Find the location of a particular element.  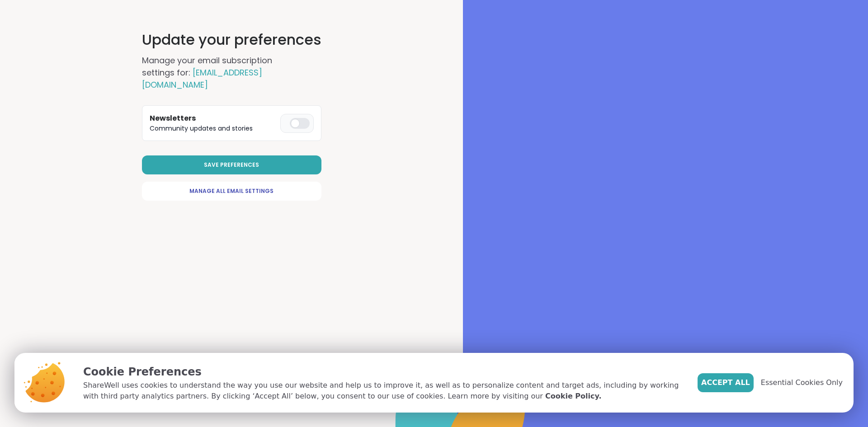

p: Cookie Preferences is located at coordinates (383, 372).